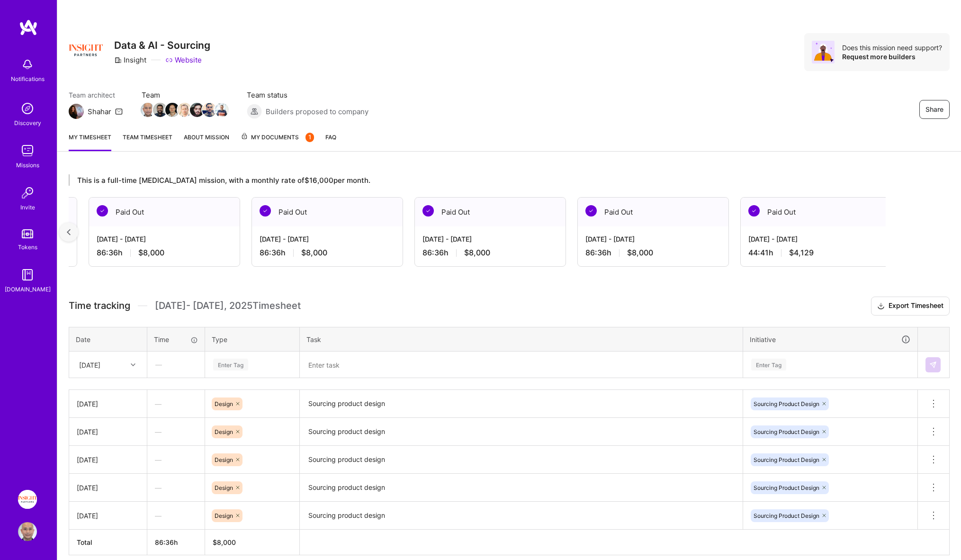  I want to click on img: User Avatar, so click(28, 531).